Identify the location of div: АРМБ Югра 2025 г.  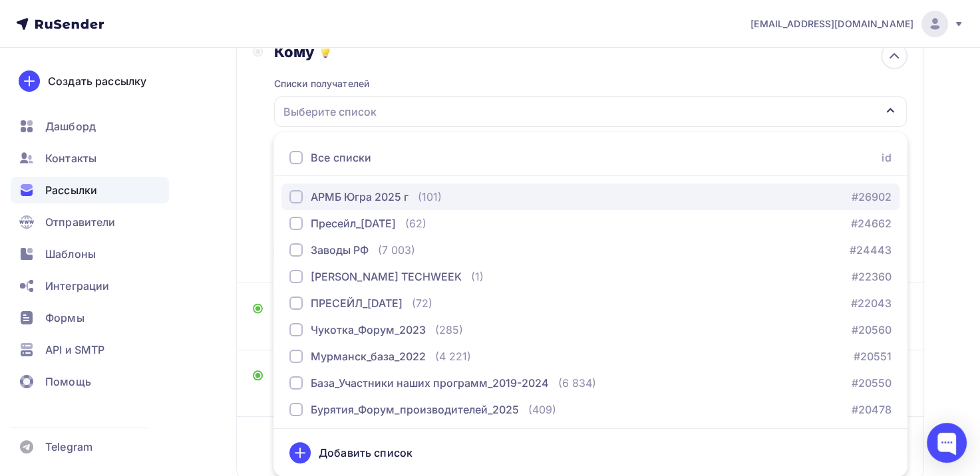
(359, 197).